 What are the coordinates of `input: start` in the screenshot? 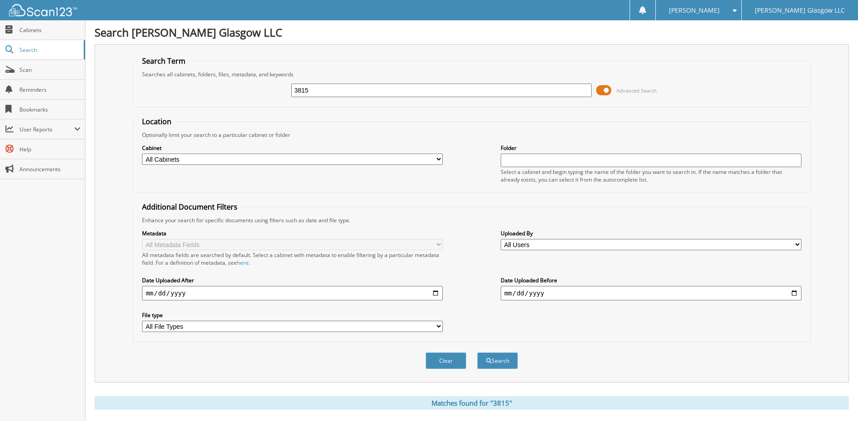 It's located at (292, 293).